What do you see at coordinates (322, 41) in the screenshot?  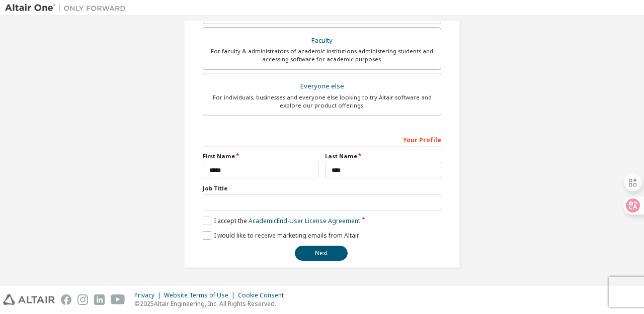 I see `div: Faculty` at bounding box center [322, 41].